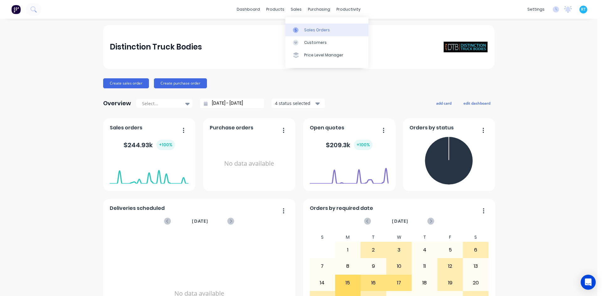  I want to click on div: 4, so click(425, 250).